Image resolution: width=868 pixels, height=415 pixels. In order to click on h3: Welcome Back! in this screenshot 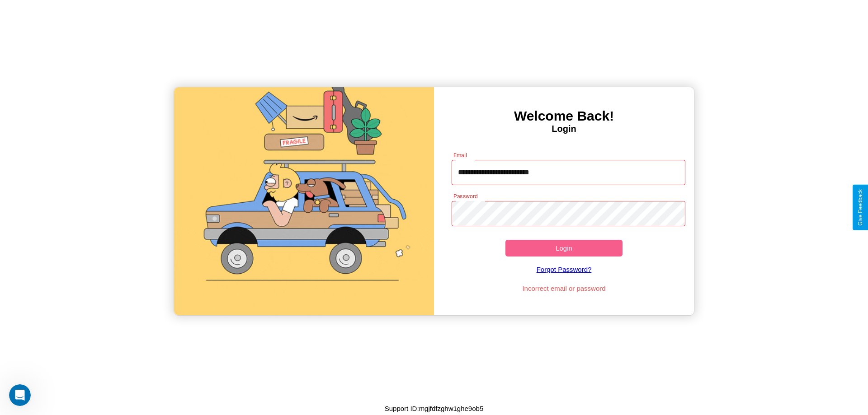, I will do `click(564, 116)`.